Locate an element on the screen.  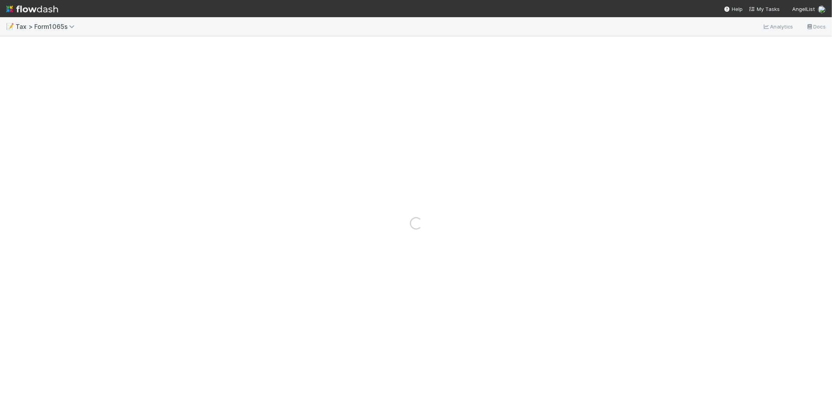
div: Help is located at coordinates (734, 9).